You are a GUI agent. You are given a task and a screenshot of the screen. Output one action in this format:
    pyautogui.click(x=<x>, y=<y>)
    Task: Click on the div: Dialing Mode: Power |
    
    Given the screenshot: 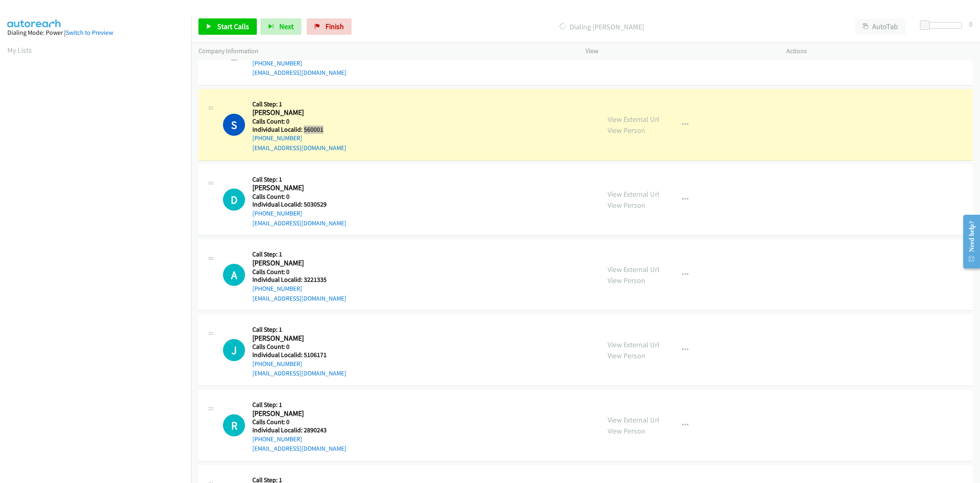 What is the action you would take?
    pyautogui.click(x=95, y=32)
    